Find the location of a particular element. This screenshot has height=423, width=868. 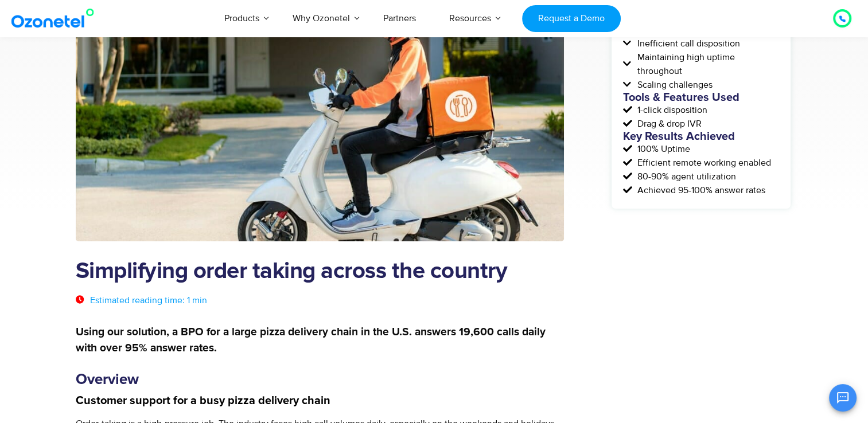

span: Inefficient call disposition is located at coordinates (687, 44).